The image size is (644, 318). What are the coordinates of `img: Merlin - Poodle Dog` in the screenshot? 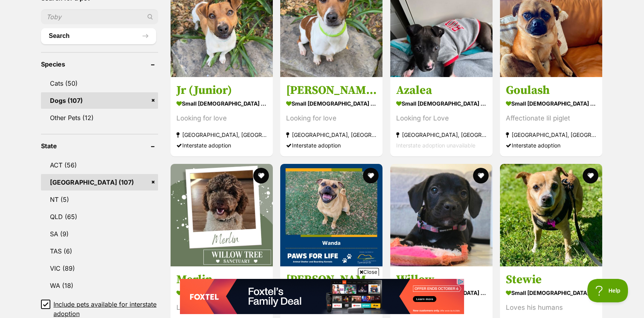 It's located at (222, 215).